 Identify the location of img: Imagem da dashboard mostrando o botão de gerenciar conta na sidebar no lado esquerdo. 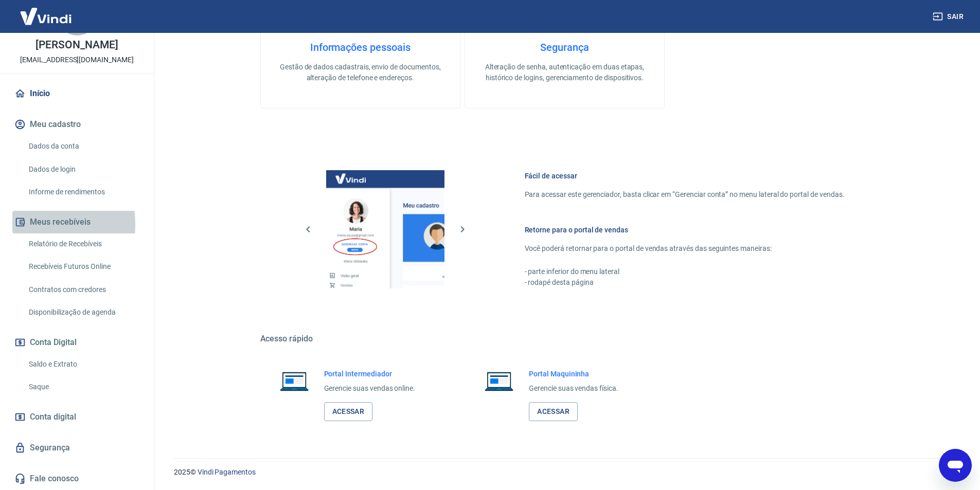
(386, 229).